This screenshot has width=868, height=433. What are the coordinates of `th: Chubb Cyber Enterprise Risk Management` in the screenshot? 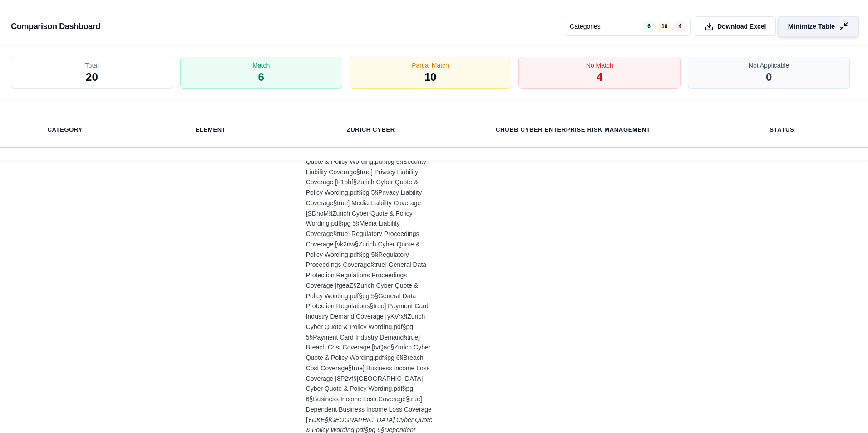 It's located at (573, 130).